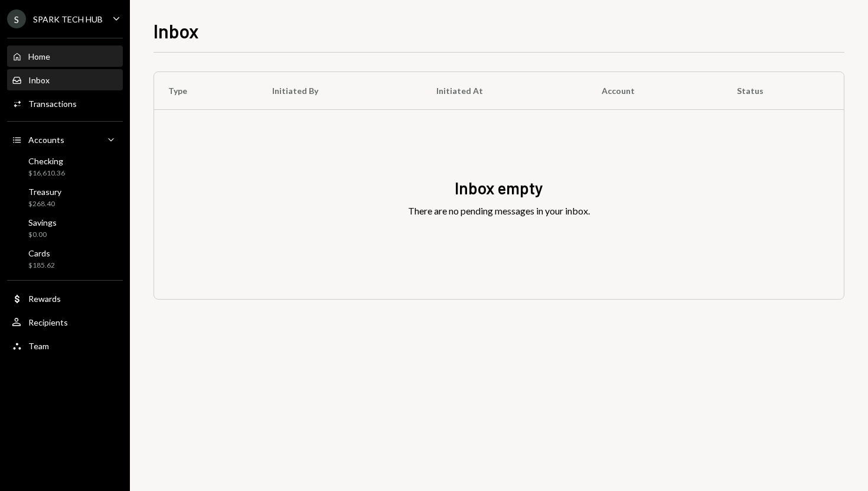 The height and width of the screenshot is (491, 868). What do you see at coordinates (65, 228) in the screenshot?
I see `a: Savings$0.00` at bounding box center [65, 228].